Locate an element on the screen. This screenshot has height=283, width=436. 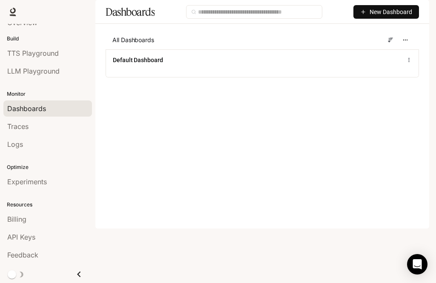
a: Default Dashboard is located at coordinates (138, 60).